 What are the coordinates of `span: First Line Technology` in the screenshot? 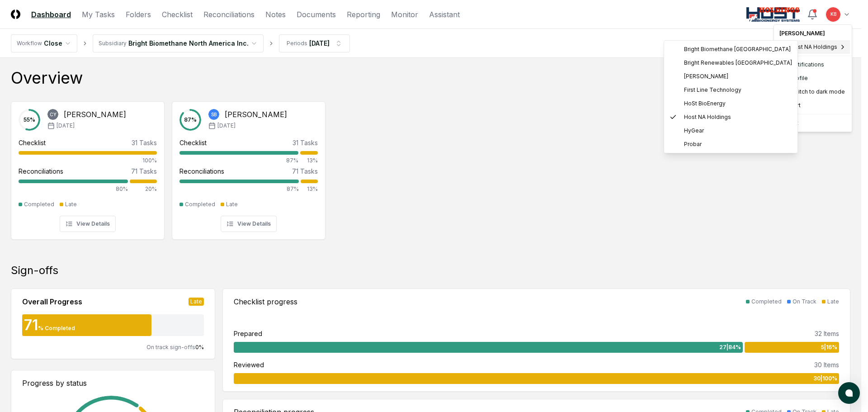 It's located at (712, 90).